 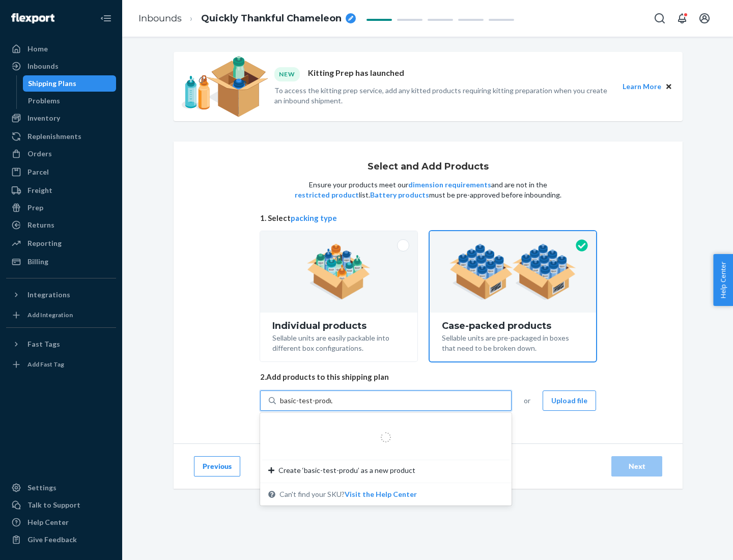 I want to click on button: Open Search Box, so click(x=659, y=18).